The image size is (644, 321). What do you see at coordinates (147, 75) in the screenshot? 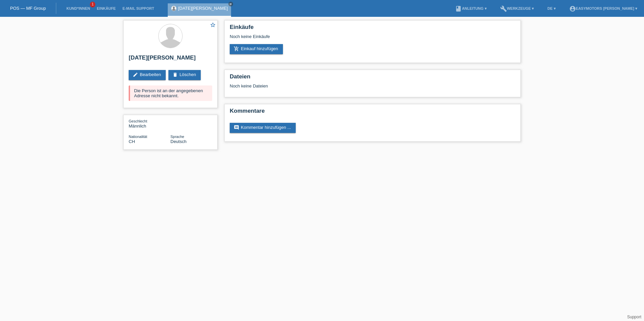
I see `a: editBearbeiten` at bounding box center [147, 75].